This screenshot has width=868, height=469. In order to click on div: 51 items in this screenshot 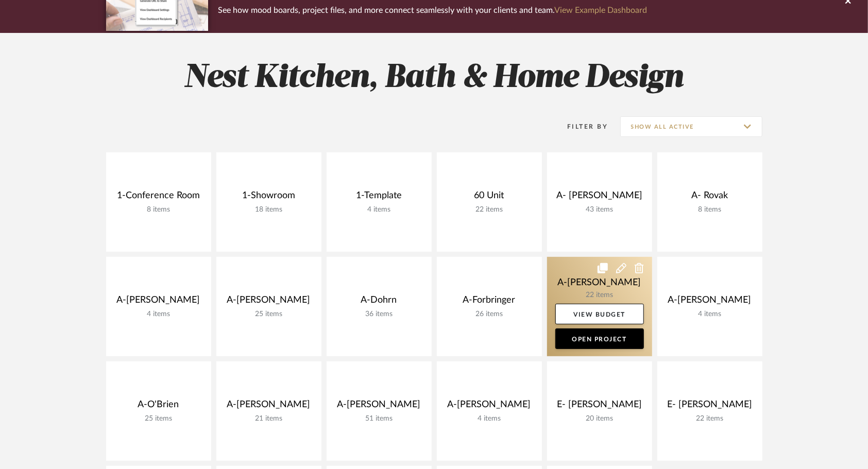, I will do `click(379, 419)`.